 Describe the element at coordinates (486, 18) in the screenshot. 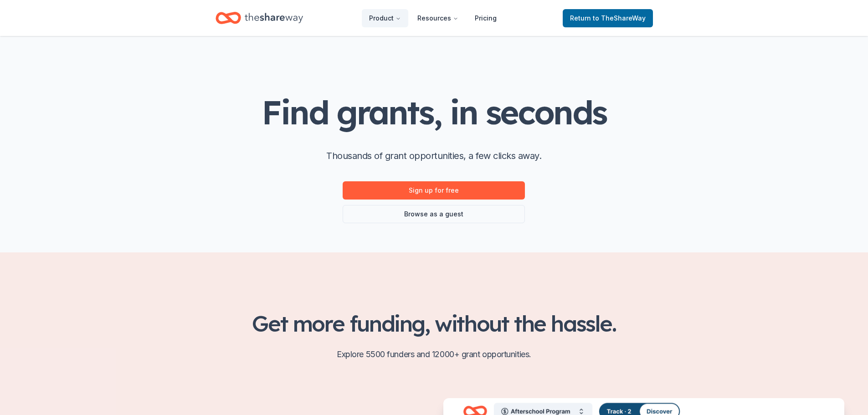

I see `a: Pricing` at that location.